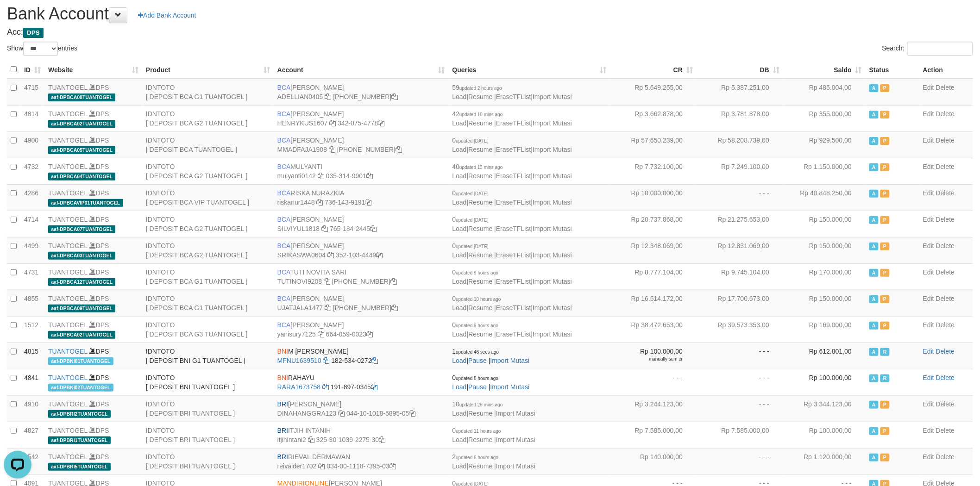 The height and width of the screenshot is (486, 980). Describe the element at coordinates (208, 224) in the screenshot. I see `td: IDNTOTO [ DEPOSIT BCA G2 TUANTOGEL ]` at that location.